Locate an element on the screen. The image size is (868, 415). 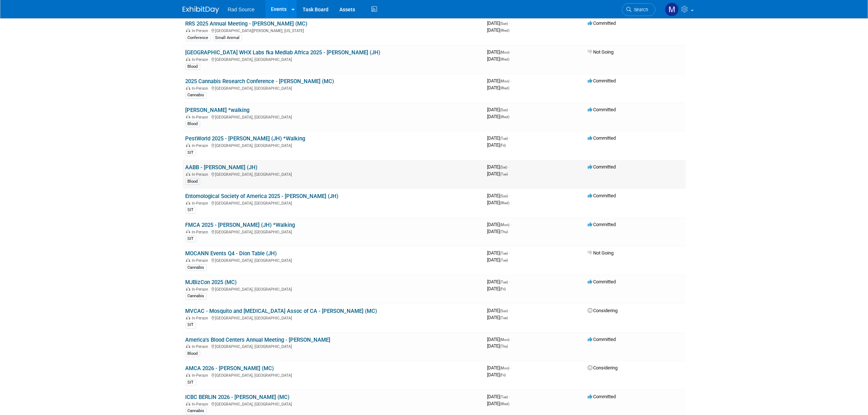
a: MOCANN Events Q4 - Dion Table (JH) is located at coordinates (231, 253).